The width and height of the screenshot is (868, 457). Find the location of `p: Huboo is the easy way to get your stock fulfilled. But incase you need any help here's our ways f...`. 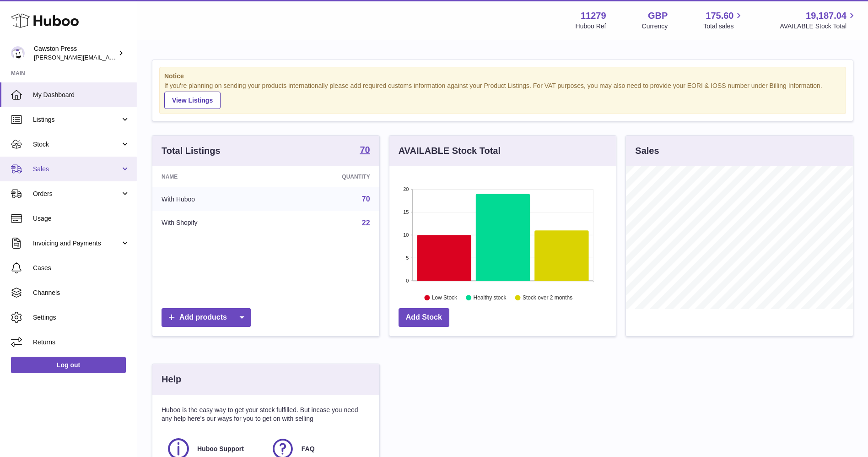

p: Huboo is the easy way to get your stock fulfilled. But incase you need any help here's our ways f... is located at coordinates (266, 414).